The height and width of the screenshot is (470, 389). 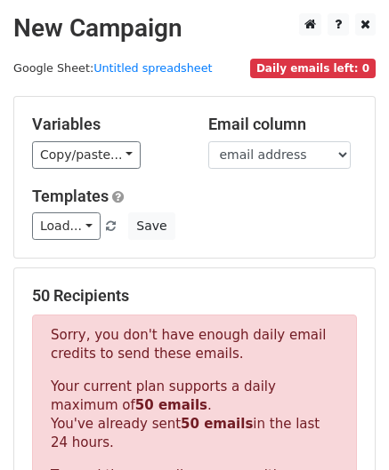 What do you see at coordinates (151, 226) in the screenshot?
I see `button: Save` at bounding box center [151, 226].